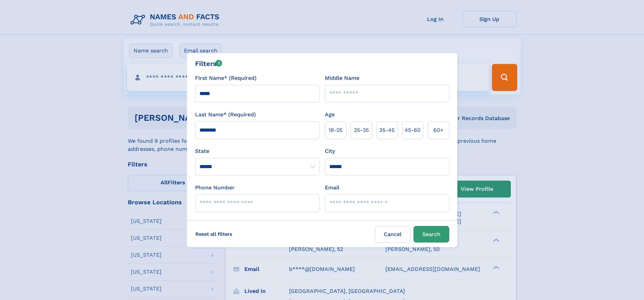  Describe the element at coordinates (226, 115) in the screenshot. I see `label: Last Name* (Required)` at that location.